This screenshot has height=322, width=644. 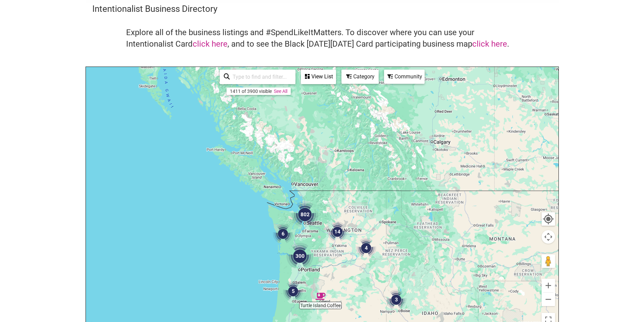 What do you see at coordinates (548, 219) in the screenshot?
I see `button: Your Location` at bounding box center [548, 219].